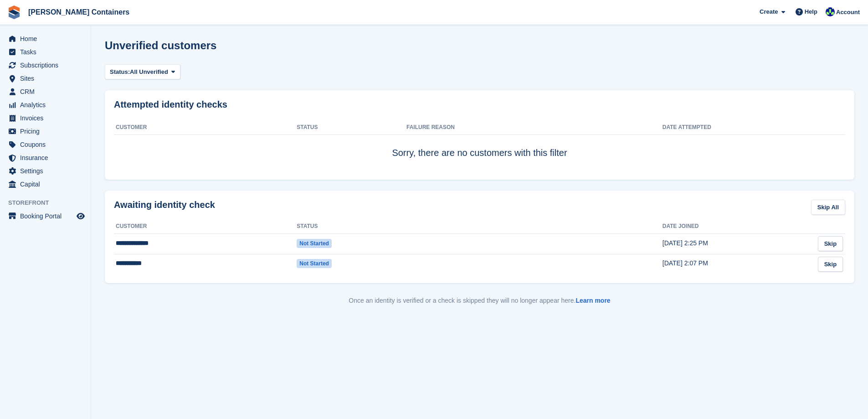 The image size is (868, 419). I want to click on a: Skip All, so click(827, 207).